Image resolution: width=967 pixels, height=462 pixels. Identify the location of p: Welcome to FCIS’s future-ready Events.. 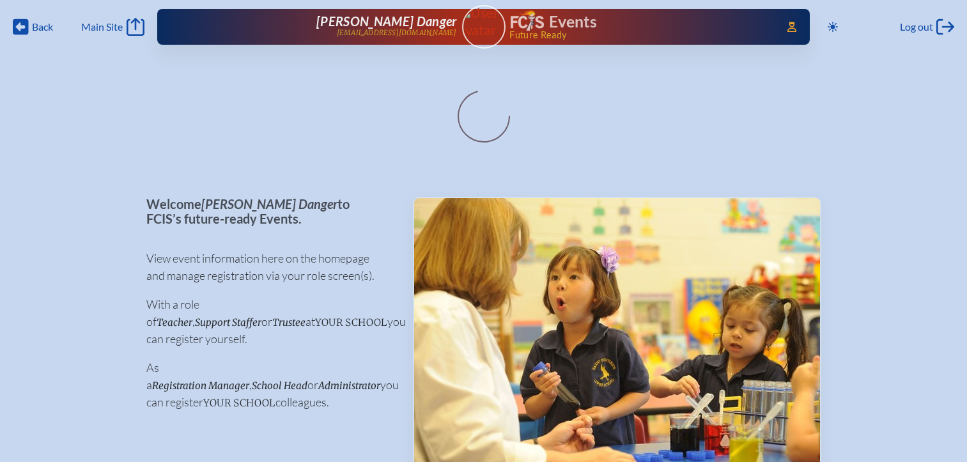
(269, 211).